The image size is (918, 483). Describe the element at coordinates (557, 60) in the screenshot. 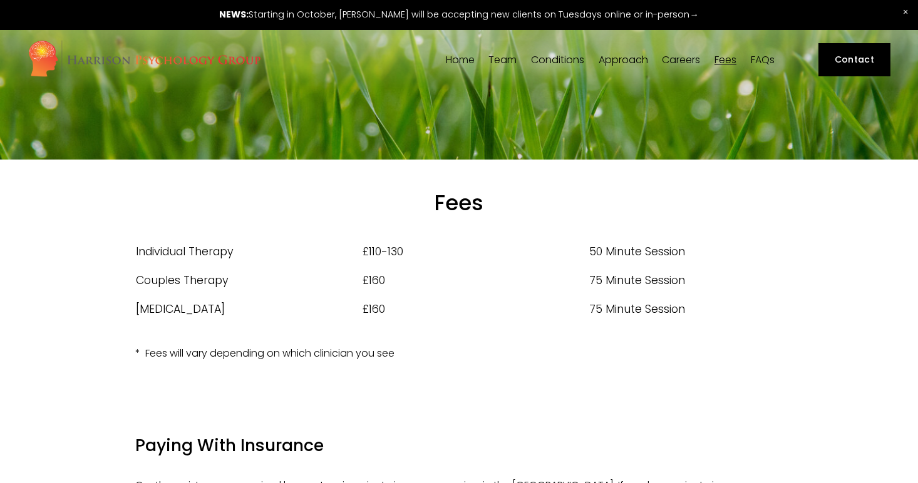

I see `span: Conditions` at that location.